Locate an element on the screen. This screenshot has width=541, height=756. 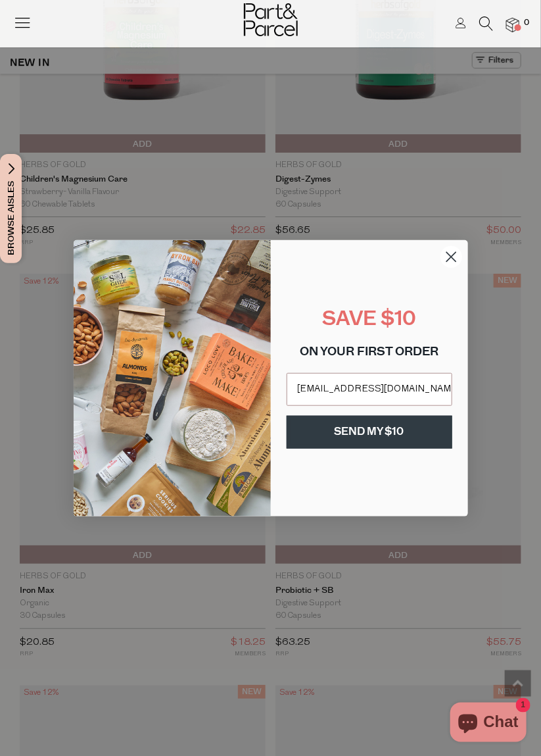
span: ON YOUR FIRST ORDER is located at coordinates (369, 352).